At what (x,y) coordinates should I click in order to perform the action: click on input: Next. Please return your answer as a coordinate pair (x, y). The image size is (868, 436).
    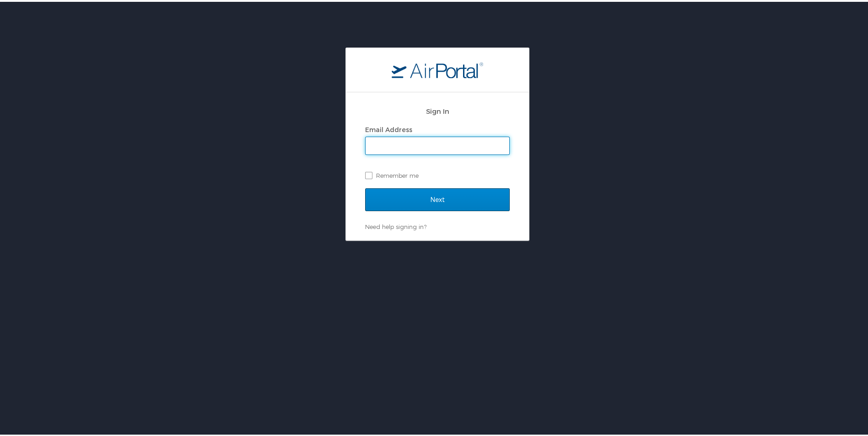
    Looking at the image, I should click on (437, 198).